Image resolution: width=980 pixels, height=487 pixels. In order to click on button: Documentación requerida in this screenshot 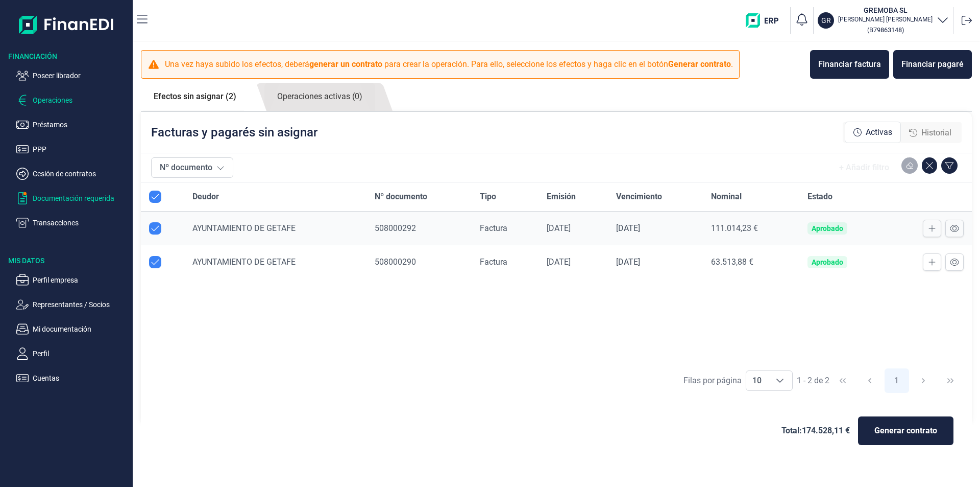, I will do `click(73, 198)`.